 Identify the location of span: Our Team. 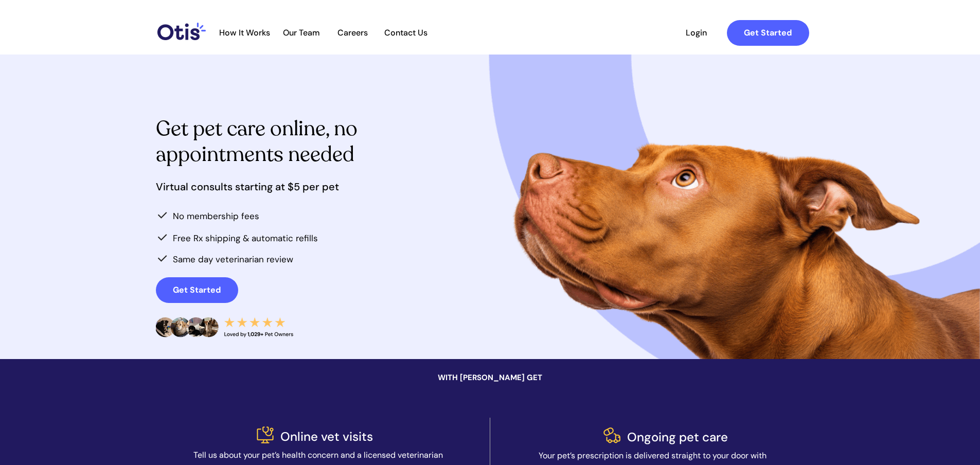
(301, 33).